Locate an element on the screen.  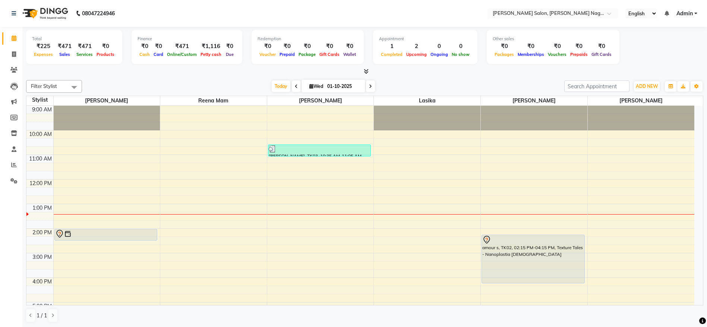
div: 2:00 PM is located at coordinates (42, 232).